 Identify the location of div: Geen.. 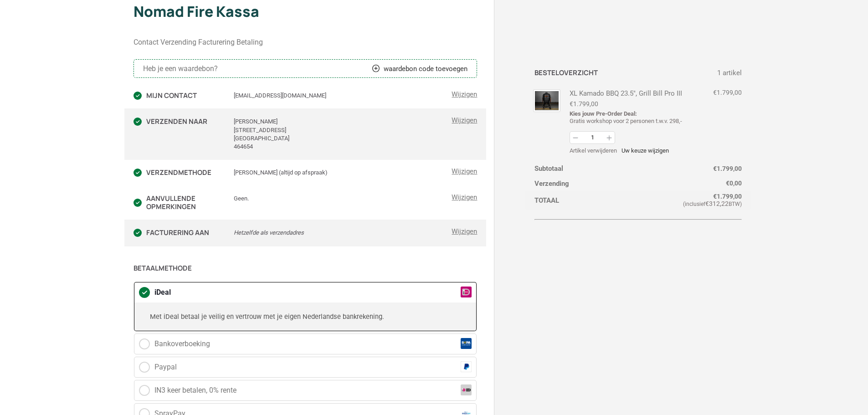
(338, 199).